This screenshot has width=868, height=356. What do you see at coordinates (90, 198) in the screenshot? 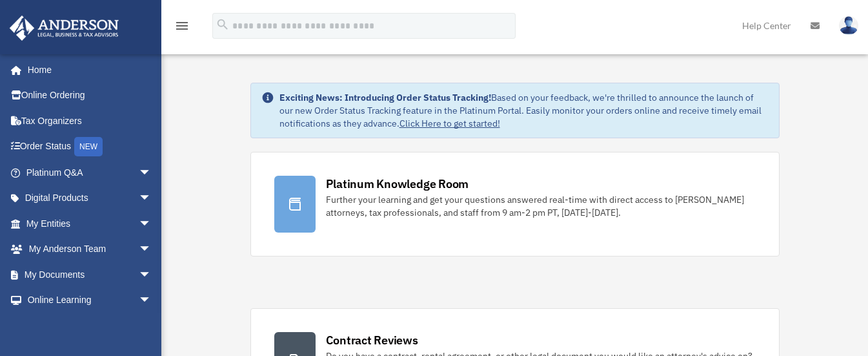
I see `a: Digital Productsarrow_drop_down` at bounding box center [90, 198].